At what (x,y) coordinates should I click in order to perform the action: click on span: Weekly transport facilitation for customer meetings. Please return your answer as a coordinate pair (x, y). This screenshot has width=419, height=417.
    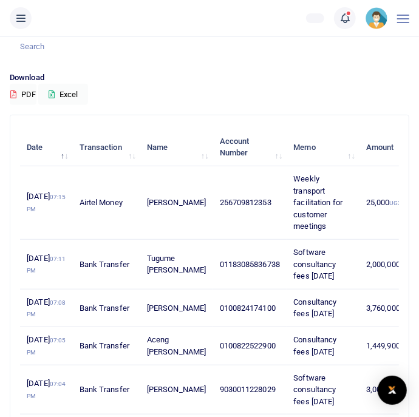
    Looking at the image, I should click on (317, 202).